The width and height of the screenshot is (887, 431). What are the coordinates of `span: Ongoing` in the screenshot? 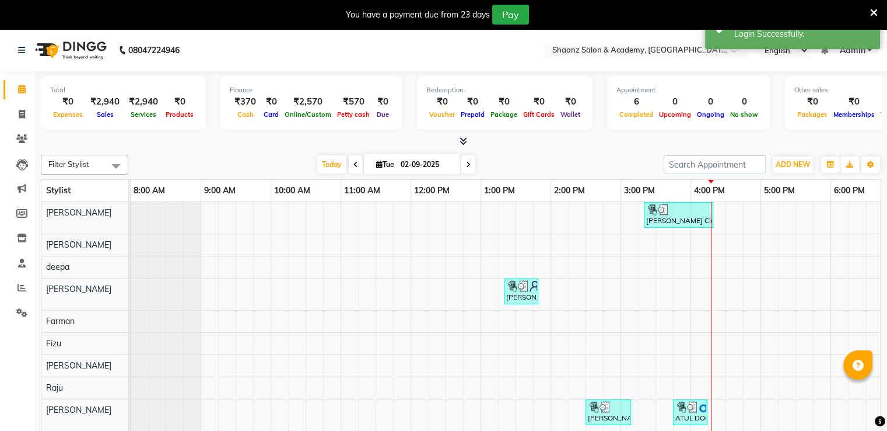 It's located at (711, 114).